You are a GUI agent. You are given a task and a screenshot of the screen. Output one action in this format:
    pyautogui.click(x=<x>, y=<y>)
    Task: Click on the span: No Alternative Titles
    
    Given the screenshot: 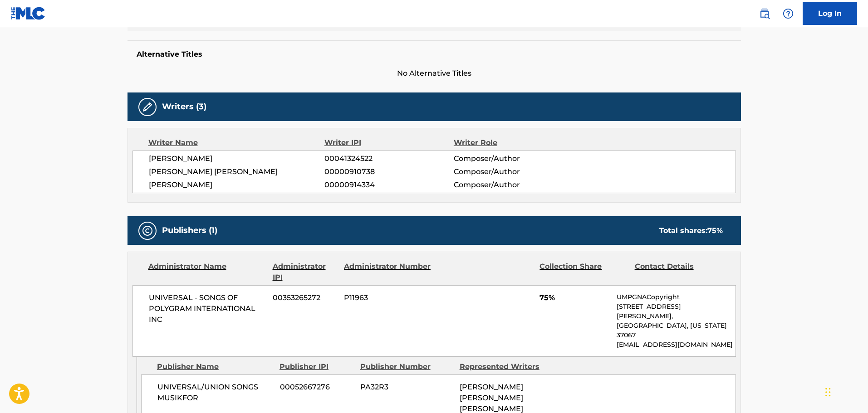 What is the action you would take?
    pyautogui.click(x=434, y=74)
    